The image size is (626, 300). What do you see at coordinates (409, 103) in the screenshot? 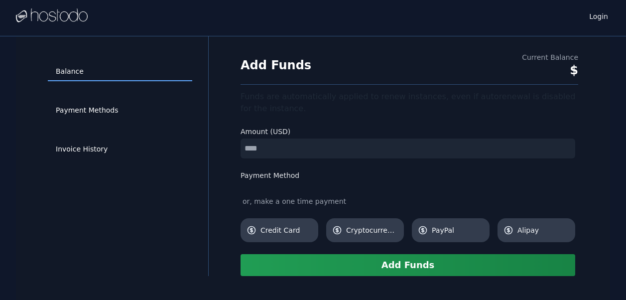
I see `div: Funds are automatically applied to renew instances, even if autorenewal is disabled for the insta...` at bounding box center [409, 103].